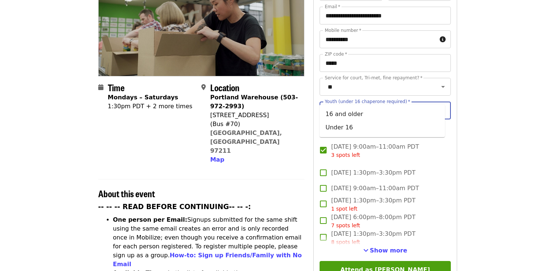 This screenshot has width=555, height=271. Describe the element at coordinates (382, 114) in the screenshot. I see `li: 16 and older` at that location.